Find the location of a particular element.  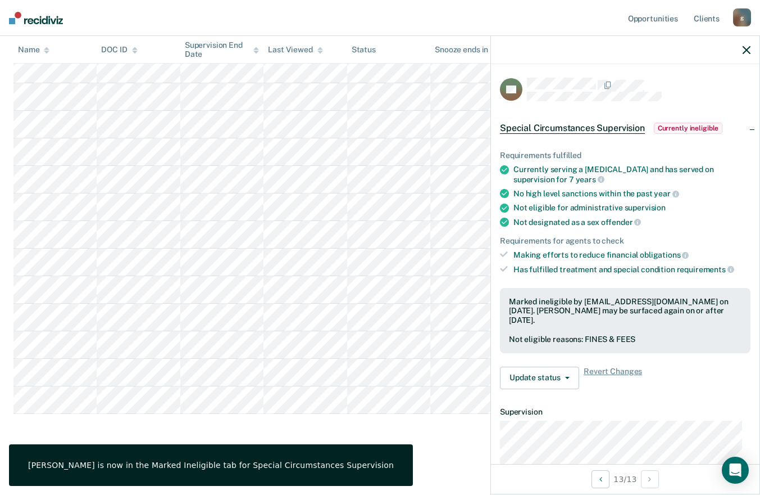

div: Special Circumstances SupervisionCurrently ineligible is located at coordinates (625, 128).